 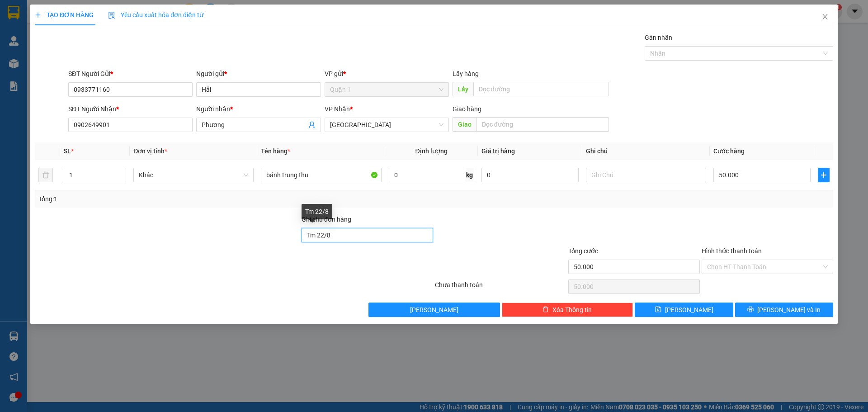 What do you see at coordinates (646, 151) in the screenshot?
I see `th: Ghi chú` at bounding box center [646, 151].